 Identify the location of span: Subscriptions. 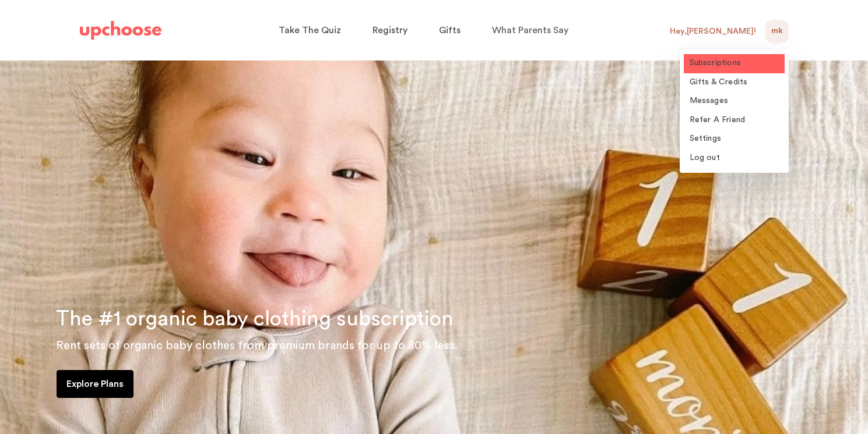
(715, 63).